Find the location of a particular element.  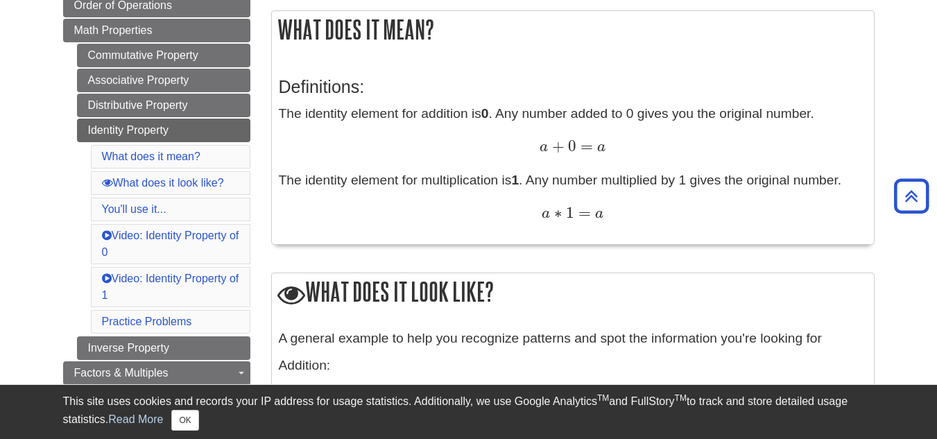

strong: 1 is located at coordinates (515, 180).